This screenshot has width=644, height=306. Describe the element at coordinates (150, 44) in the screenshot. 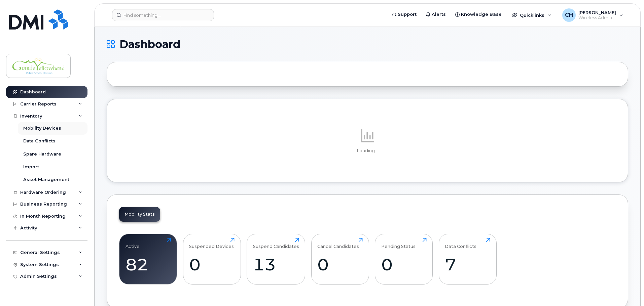

I see `span: Dashboard` at that location.